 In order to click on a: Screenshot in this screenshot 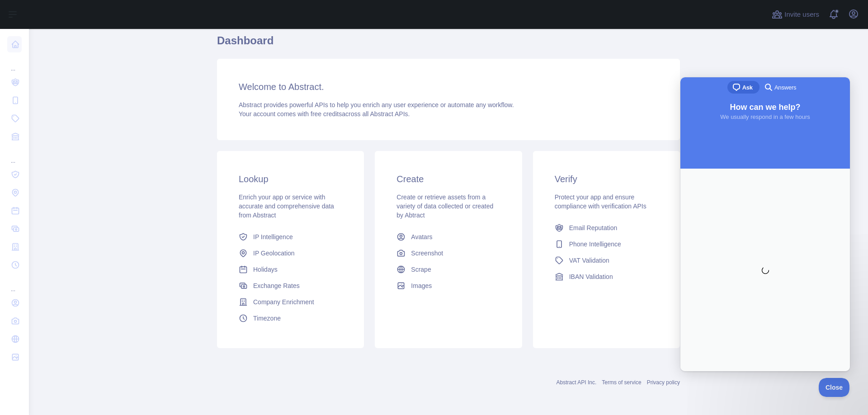, I will do `click(448, 253)`.